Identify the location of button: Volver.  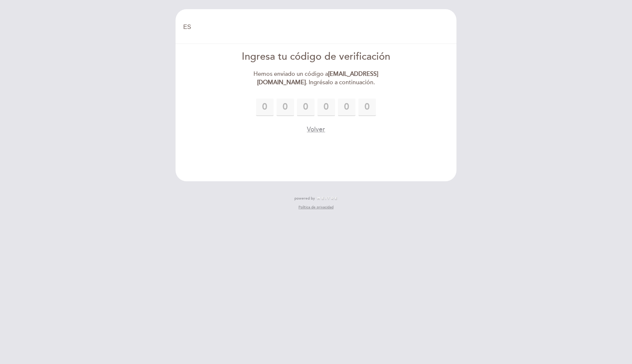
(316, 129).